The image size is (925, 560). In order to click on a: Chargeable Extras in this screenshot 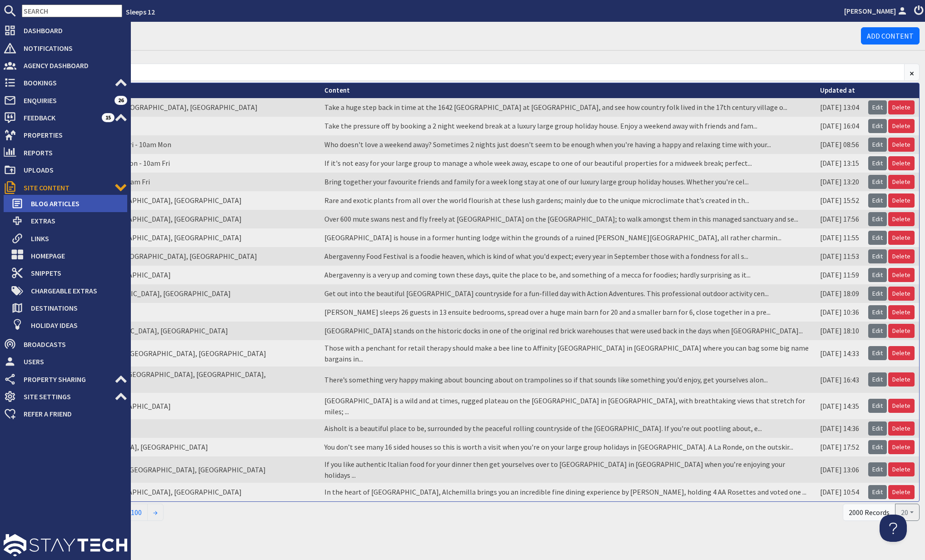, I will do `click(69, 291)`.